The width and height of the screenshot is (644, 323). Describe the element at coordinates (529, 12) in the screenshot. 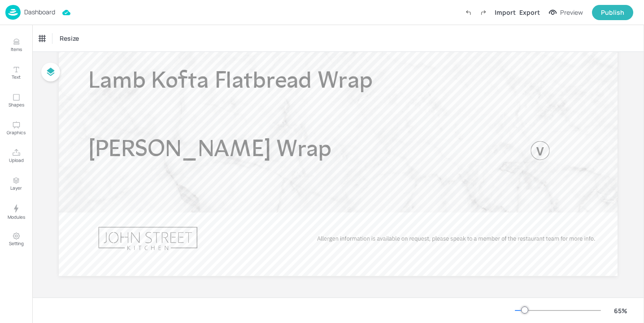

I see `div: Export` at that location.